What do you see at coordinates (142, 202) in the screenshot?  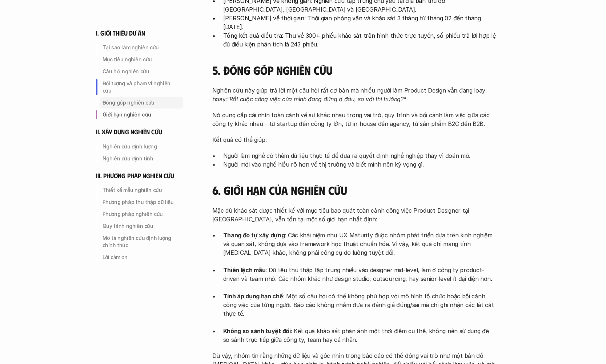 I see `p: Phương pháp thu thập dữ liệu` at bounding box center [142, 202].